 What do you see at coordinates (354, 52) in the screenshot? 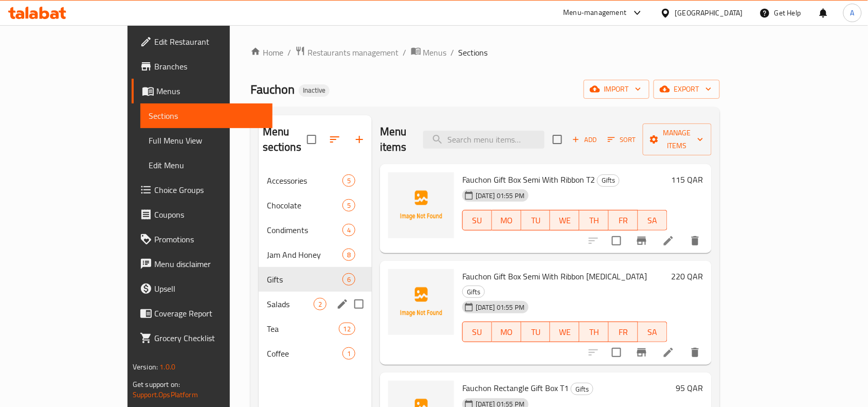
I see `span: Restaurants management` at bounding box center [354, 52].